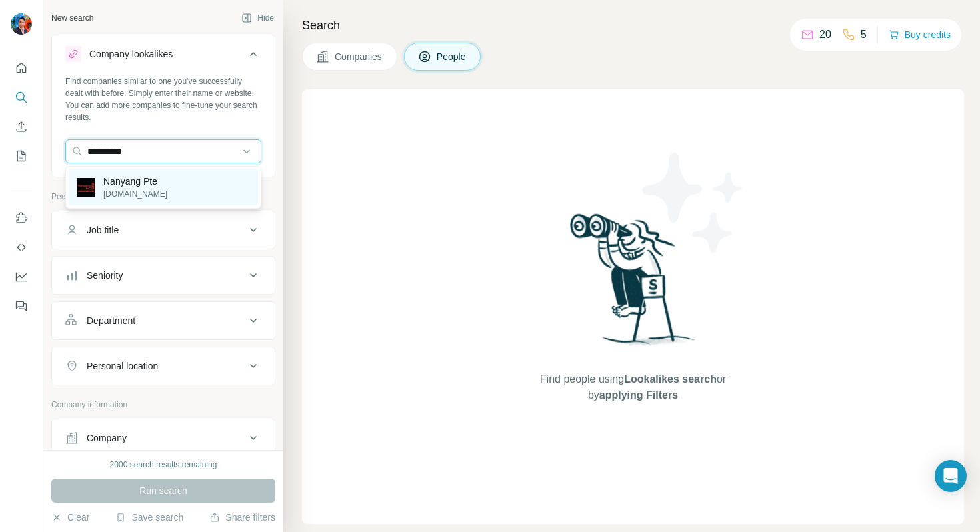 The width and height of the screenshot is (980, 532). What do you see at coordinates (163, 321) in the screenshot?
I see `button: Department` at bounding box center [163, 321].